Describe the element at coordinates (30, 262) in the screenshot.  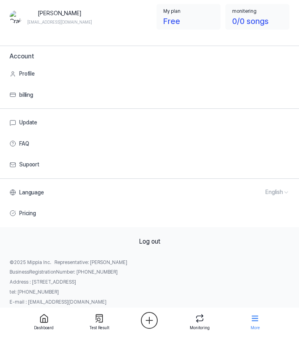
I see `div: © 2025 Mippia Inc.` at that location.